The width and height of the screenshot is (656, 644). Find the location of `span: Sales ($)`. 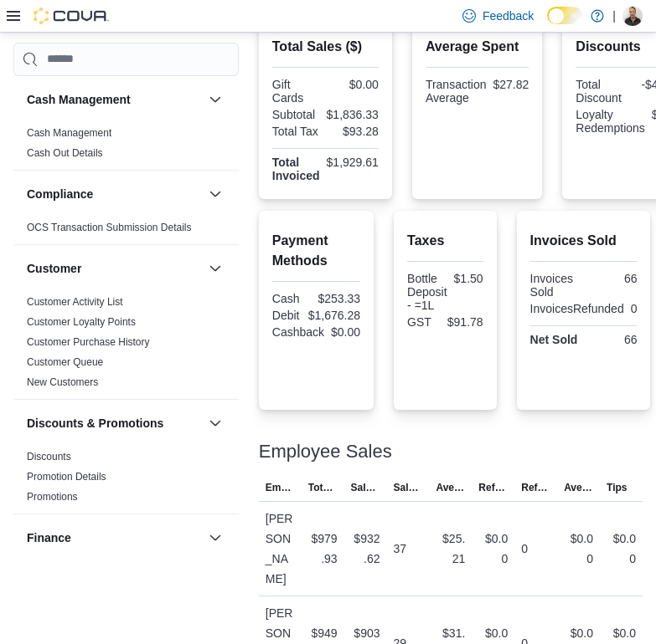

span: Sales ($) is located at coordinates (366, 488).